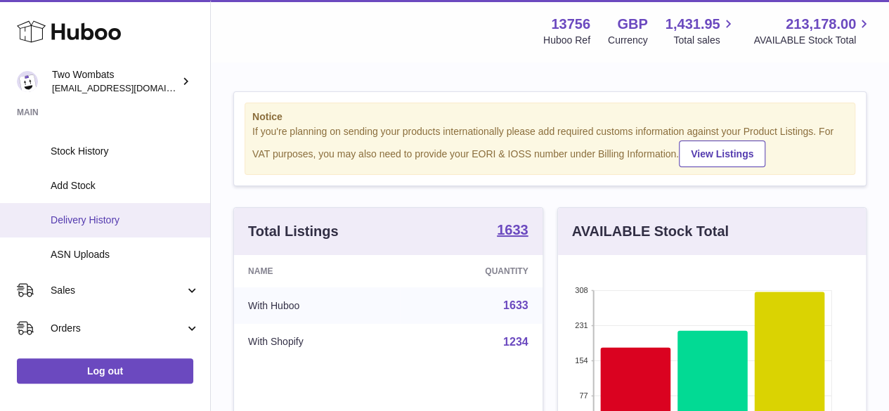 The width and height of the screenshot is (889, 411). What do you see at coordinates (516, 342) in the screenshot?
I see `a: 1234` at bounding box center [516, 342].